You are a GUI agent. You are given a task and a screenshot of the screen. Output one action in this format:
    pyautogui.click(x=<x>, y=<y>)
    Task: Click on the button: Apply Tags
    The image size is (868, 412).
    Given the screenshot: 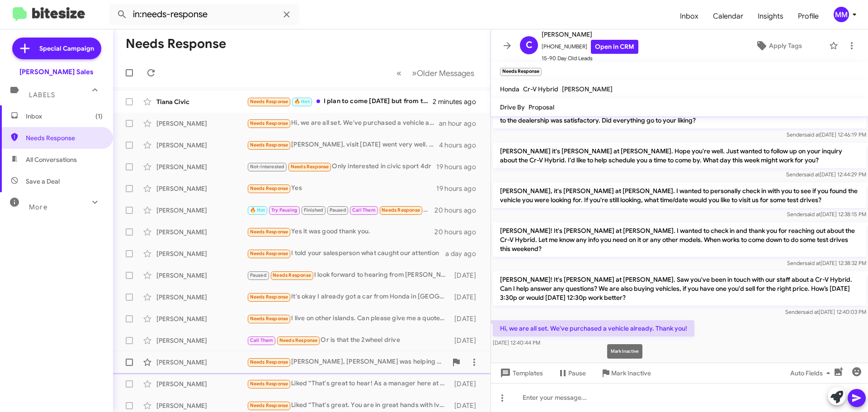 What is the action you would take?
    pyautogui.click(x=778, y=46)
    